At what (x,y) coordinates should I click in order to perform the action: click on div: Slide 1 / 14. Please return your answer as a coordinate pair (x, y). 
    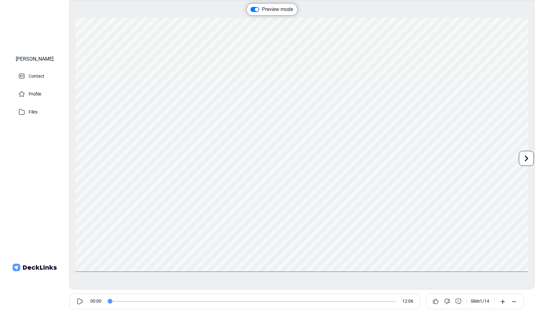
    Looking at the image, I should click on (479, 301).